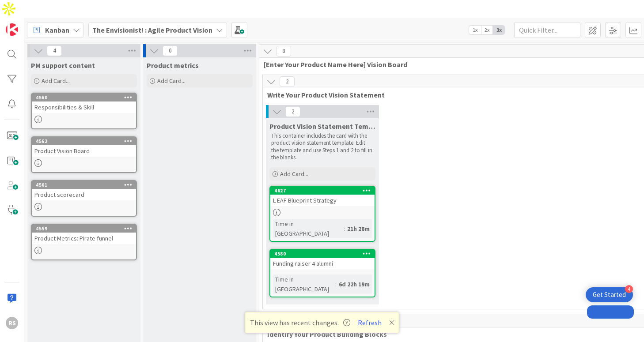 This screenshot has height=342, width=644. I want to click on div: Product Vision Board, so click(84, 151).